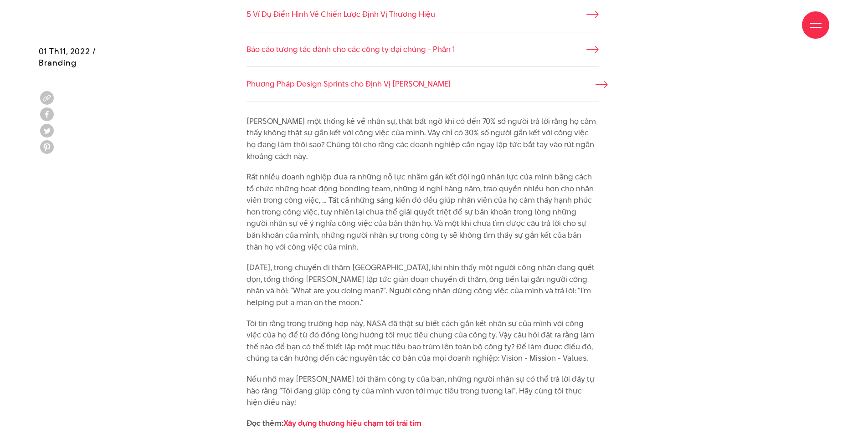 This screenshot has height=434, width=868. I want to click on strong: Đọc thêm:, so click(334, 423).